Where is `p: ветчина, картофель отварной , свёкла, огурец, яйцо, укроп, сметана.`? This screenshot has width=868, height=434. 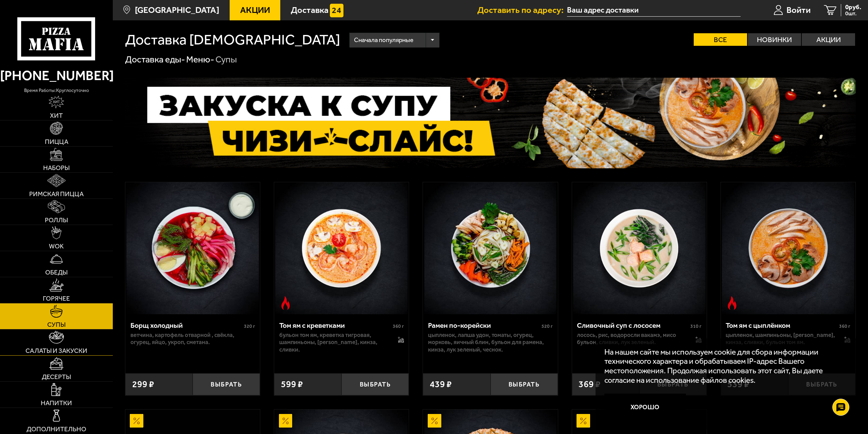 p: ветчина, картофель отварной , свёкла, огурец, яйцо, укроп, сметана. is located at coordinates (193, 339).